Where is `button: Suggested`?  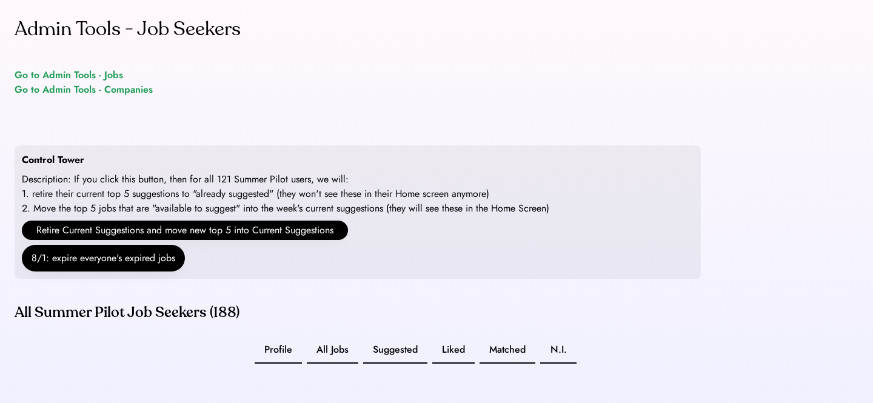 button: Suggested is located at coordinates (395, 351).